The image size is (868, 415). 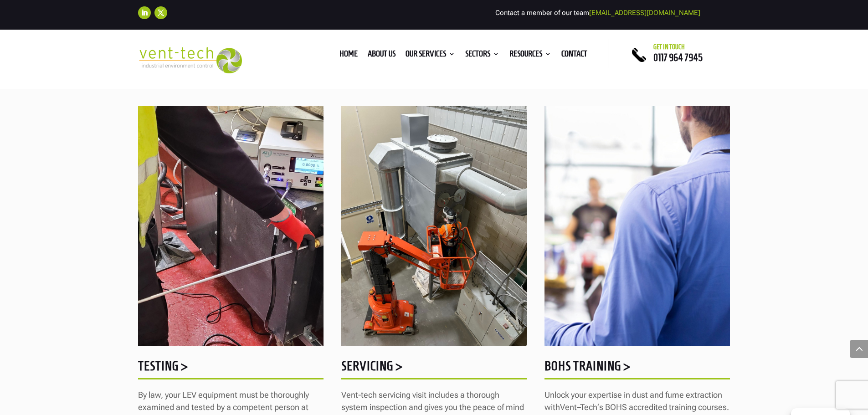 I want to click on a: Follow on X, so click(x=161, y=13).